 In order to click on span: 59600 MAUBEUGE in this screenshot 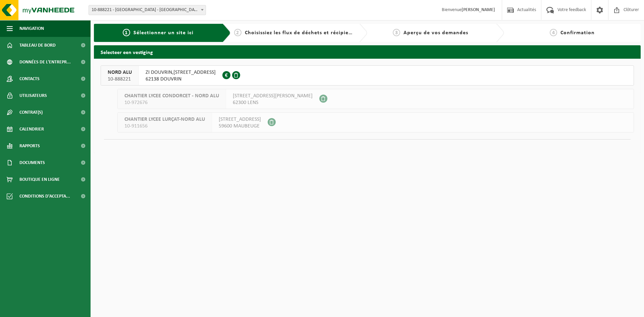, I will do `click(240, 126)`.